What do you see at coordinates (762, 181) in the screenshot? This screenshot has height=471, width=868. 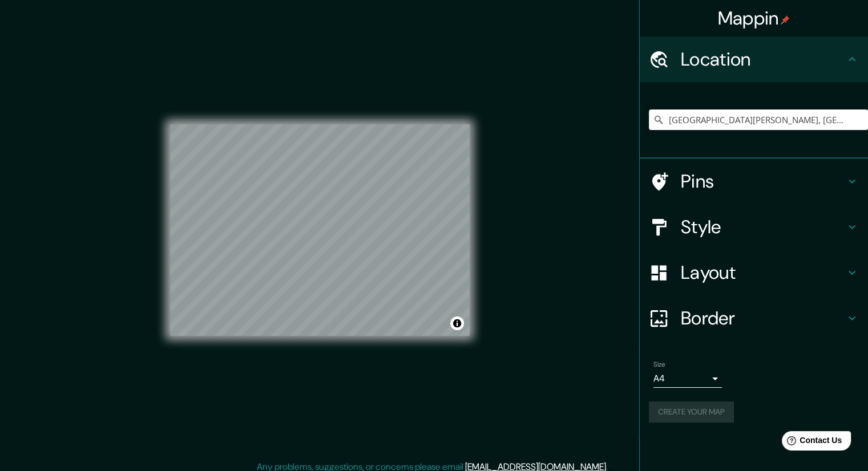 I see `h4: Pins` at bounding box center [762, 181].